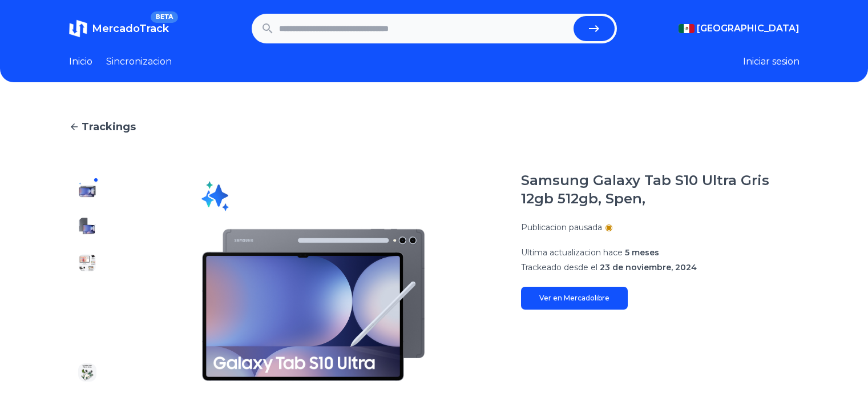 Image resolution: width=868 pixels, height=393 pixels. I want to click on a: MercadoTrackBETA, so click(119, 29).